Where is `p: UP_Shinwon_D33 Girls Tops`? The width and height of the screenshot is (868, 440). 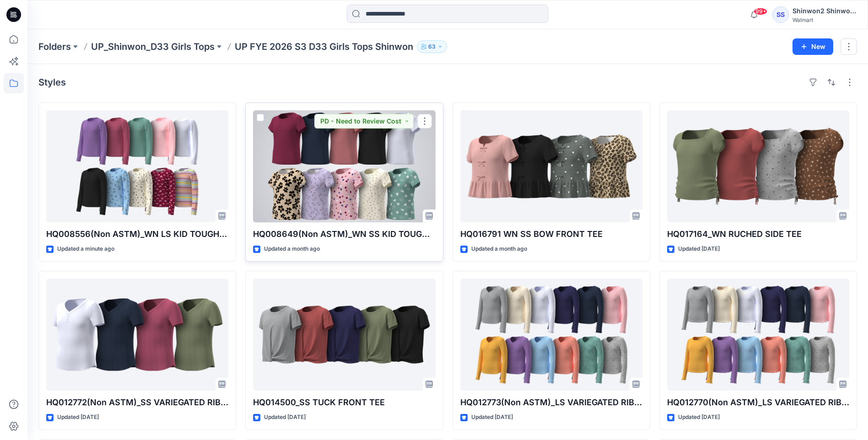
p: UP_Shinwon_D33 Girls Tops is located at coordinates (153, 46).